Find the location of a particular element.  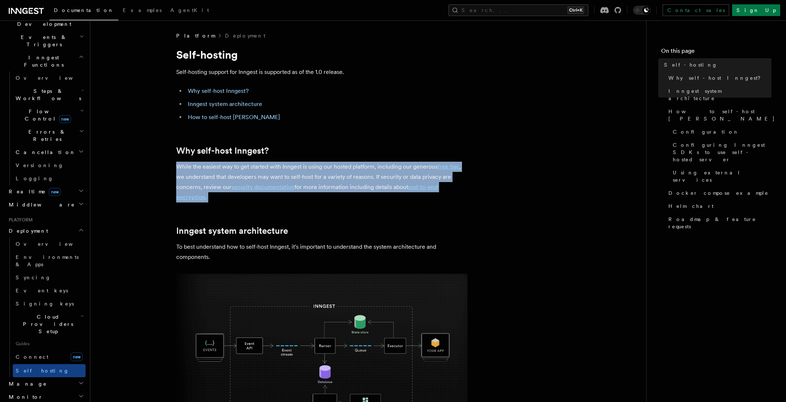

a: Sign Up is located at coordinates (756, 10).